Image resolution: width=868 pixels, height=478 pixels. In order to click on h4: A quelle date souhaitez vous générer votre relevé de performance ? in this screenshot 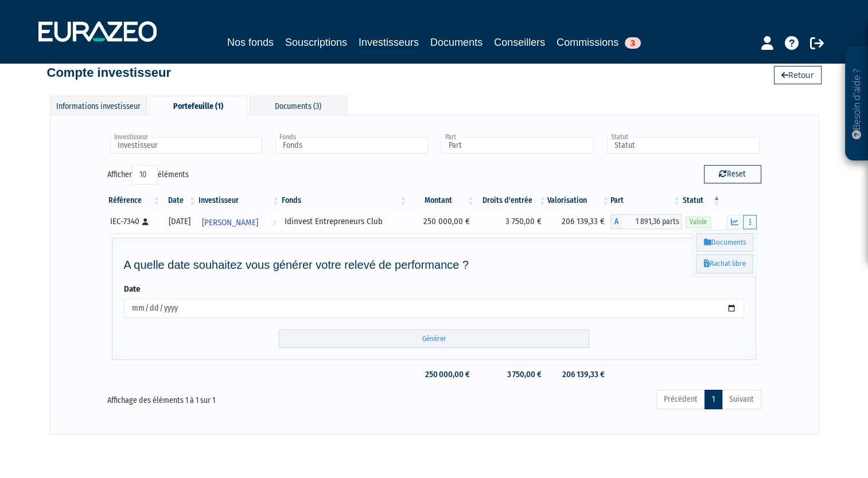, I will do `click(434, 265)`.